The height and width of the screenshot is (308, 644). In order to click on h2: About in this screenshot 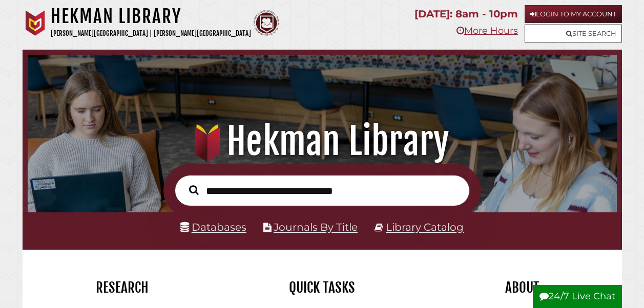, I will do `click(522, 288)`.